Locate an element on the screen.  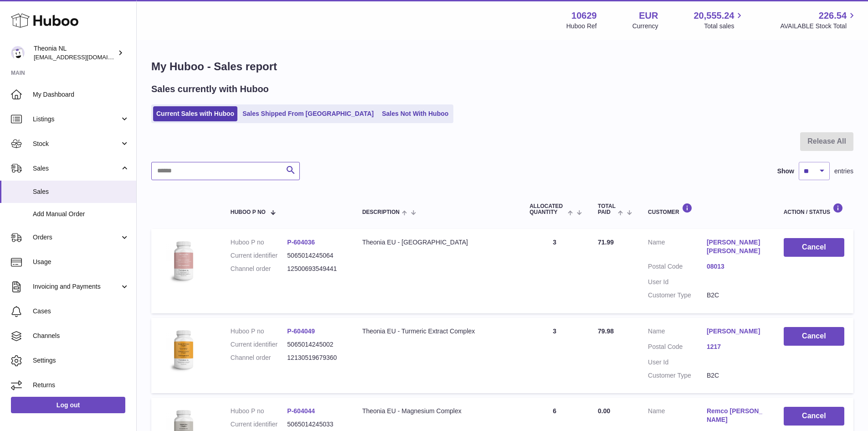
span: 71.99 is located at coordinates (606, 242).